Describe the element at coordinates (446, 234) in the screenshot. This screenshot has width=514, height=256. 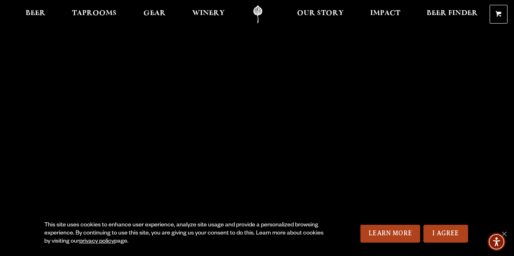
I see `a: I Agree` at that location.